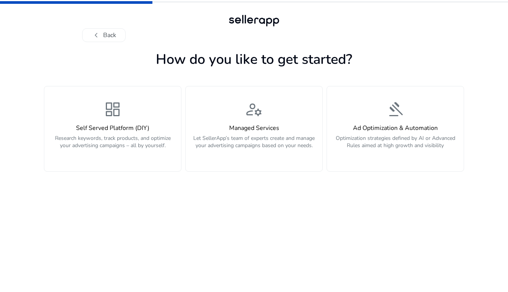 This screenshot has height=292, width=508. I want to click on p: Research keywords, track products, and optimize your advertising campaigns – all by yourself., so click(113, 146).